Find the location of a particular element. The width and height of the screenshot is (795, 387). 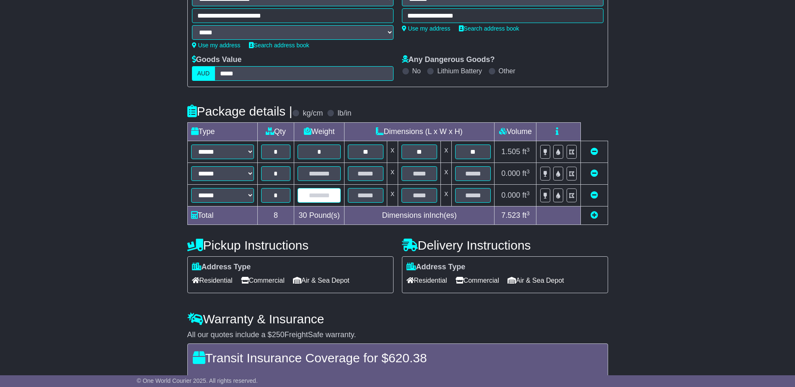

label: AUD is located at coordinates (204, 73).